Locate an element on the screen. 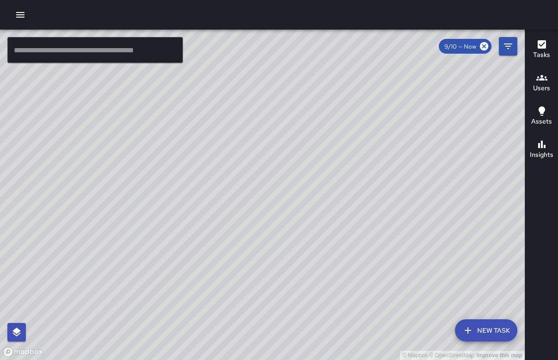 The image size is (558, 360). h6: Users is located at coordinates (542, 88).